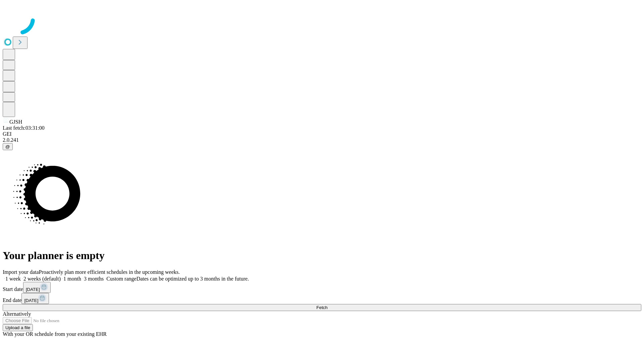 This screenshot has height=362, width=644. What do you see at coordinates (322, 307) in the screenshot?
I see `span: Fetch` at bounding box center [322, 307].